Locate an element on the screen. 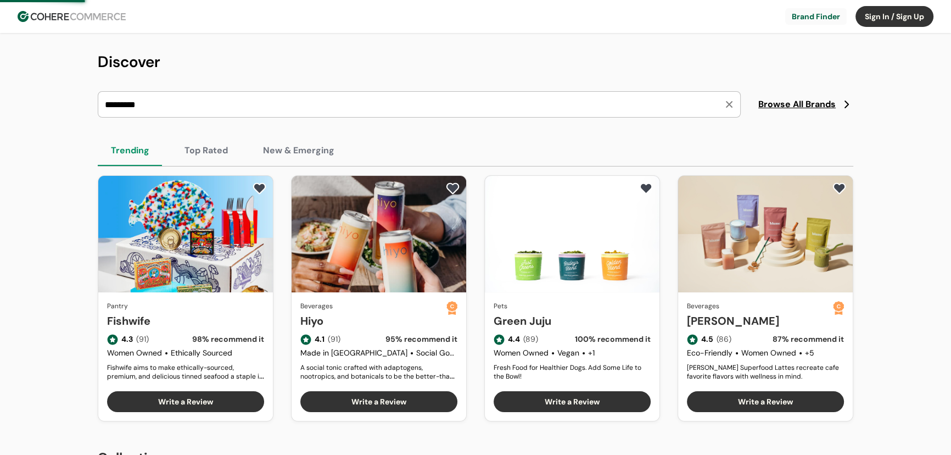 Image resolution: width=951 pixels, height=455 pixels. a: Browse All Brands is located at coordinates (805, 104).